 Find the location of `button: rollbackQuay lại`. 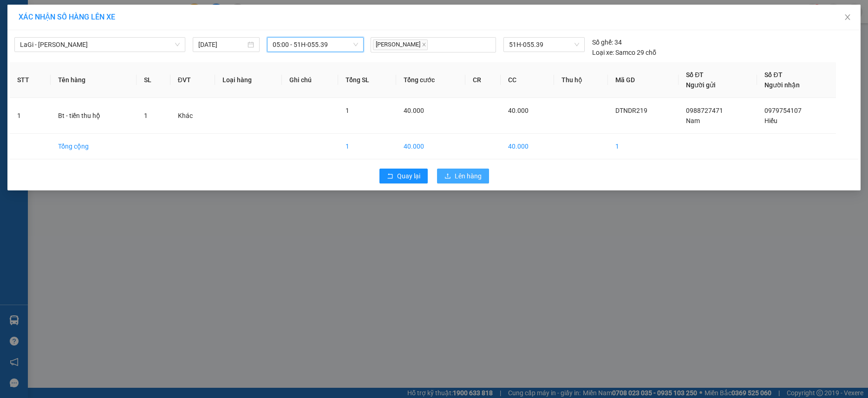

button: rollbackQuay lại is located at coordinates (404, 176).